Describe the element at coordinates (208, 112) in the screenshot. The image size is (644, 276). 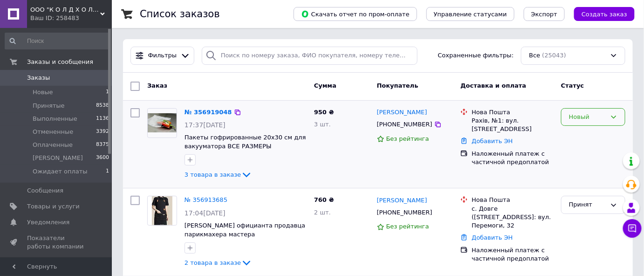
I see `a: № 356919048` at that location.